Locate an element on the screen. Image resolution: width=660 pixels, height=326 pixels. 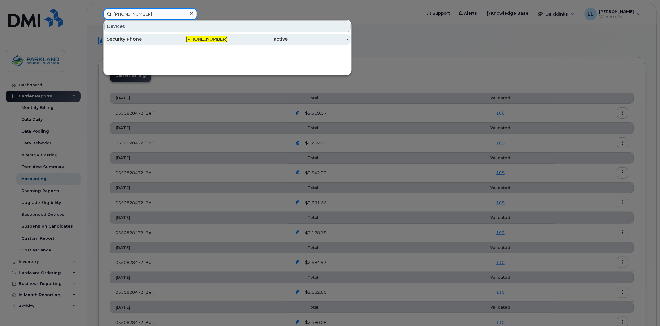
div: Security Phone is located at coordinates (137, 39).